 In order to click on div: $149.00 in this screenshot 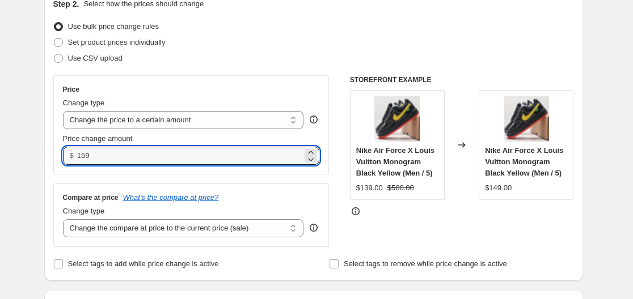, I will do `click(498, 188)`.